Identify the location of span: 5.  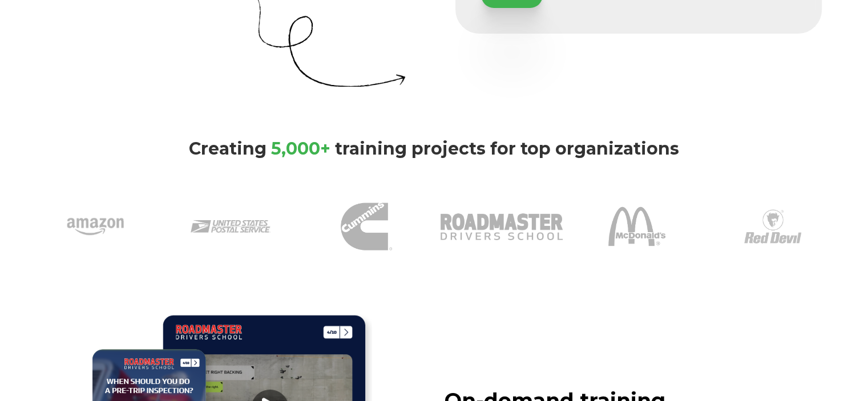
(276, 148).